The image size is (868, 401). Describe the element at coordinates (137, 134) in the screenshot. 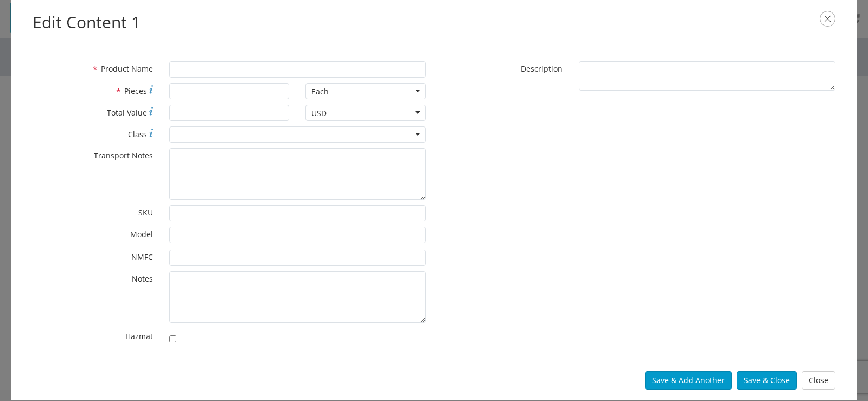

I see `span: Class` at that location.